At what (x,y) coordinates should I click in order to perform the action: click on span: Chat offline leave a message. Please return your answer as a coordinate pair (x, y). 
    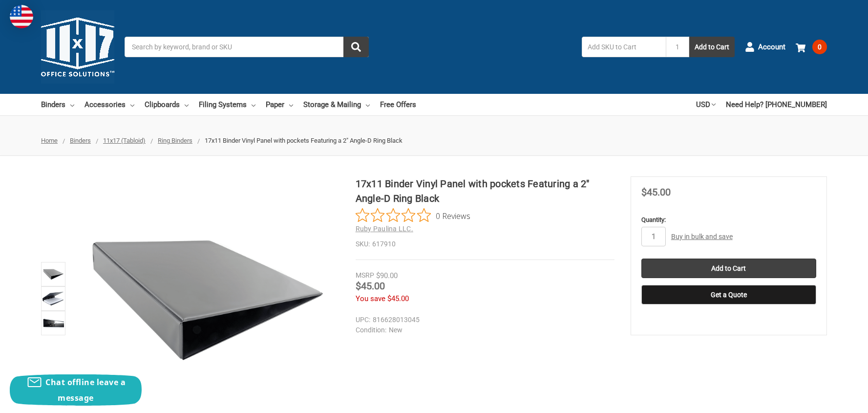
    Looking at the image, I should click on (86, 390).